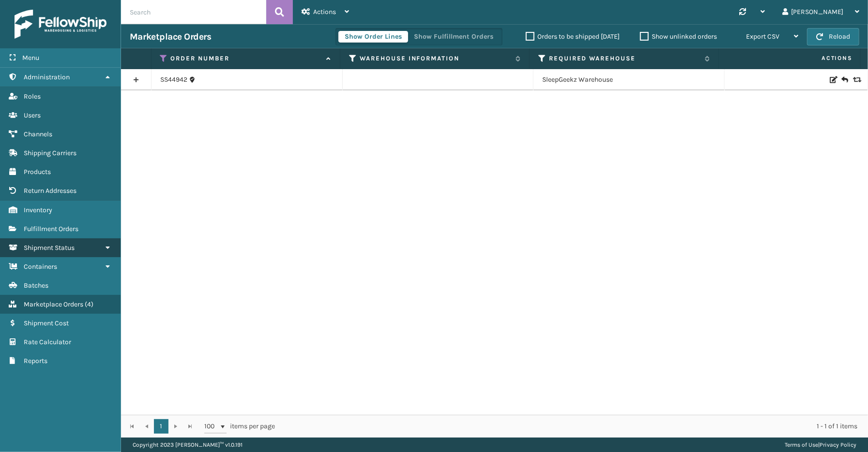 The image size is (868, 452). Describe the element at coordinates (37, 172) in the screenshot. I see `span: Products` at that location.